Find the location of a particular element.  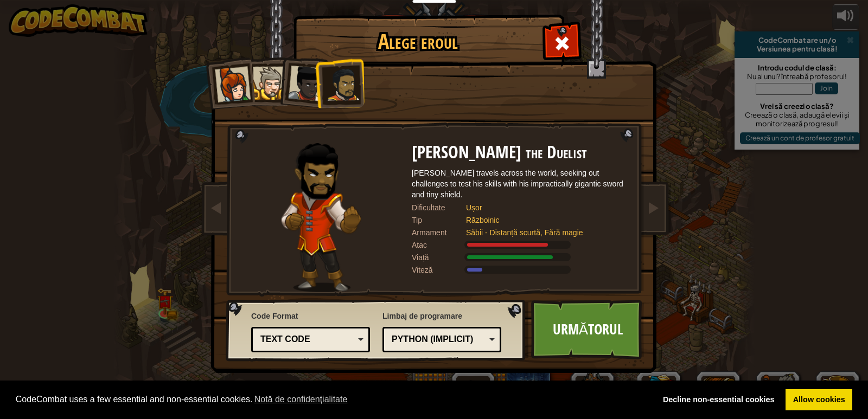

div: Săbii - Distanță scurtă, Fără magie is located at coordinates (542, 232).